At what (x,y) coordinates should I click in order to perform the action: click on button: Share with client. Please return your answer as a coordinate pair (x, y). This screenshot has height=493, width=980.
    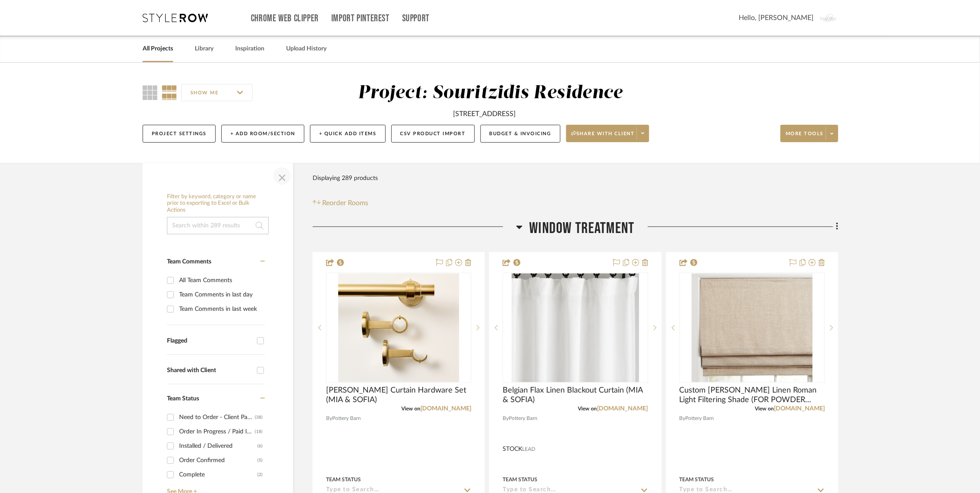
    Looking at the image, I should click on (608, 134).